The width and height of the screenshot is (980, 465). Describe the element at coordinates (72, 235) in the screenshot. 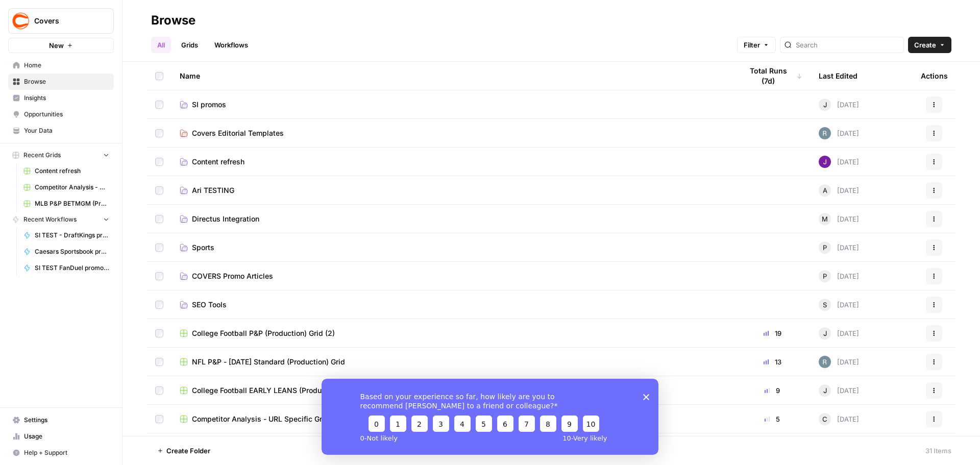

I see `span: SI TEST - DraftKings promo code articles` at that location.